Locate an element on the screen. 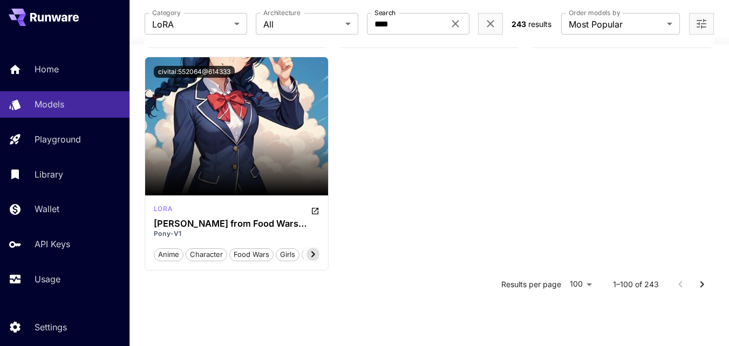 This screenshot has height=346, width=729. button: civitai:552064@614333 is located at coordinates (194, 72).